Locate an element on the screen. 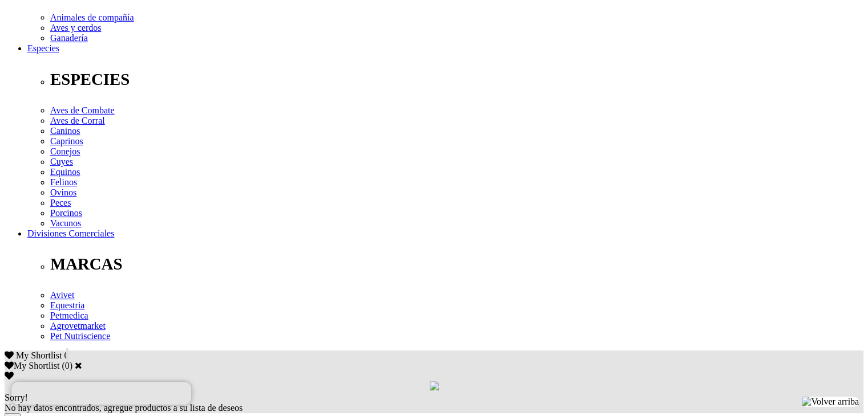 The width and height of the screenshot is (868, 416). span: Petmedica is located at coordinates (69, 315).